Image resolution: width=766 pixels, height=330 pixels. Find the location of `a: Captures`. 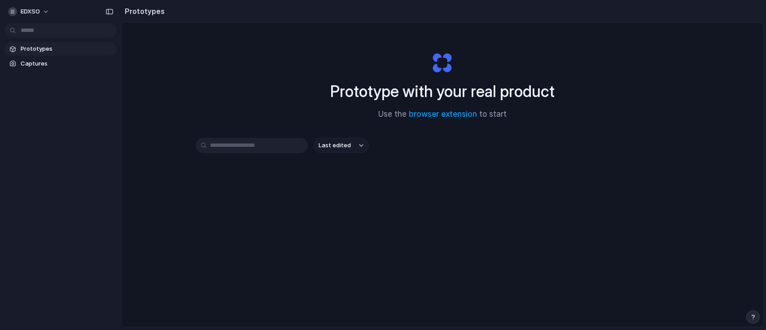

a: Captures is located at coordinates (61, 64).